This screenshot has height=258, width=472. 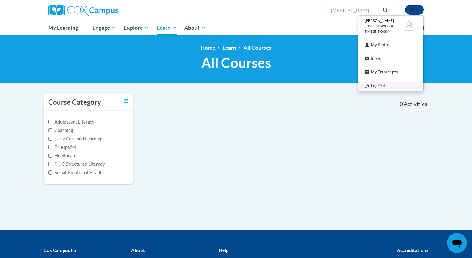 What do you see at coordinates (61, 250) in the screenshot?
I see `b: Cox Campus For` at bounding box center [61, 250].